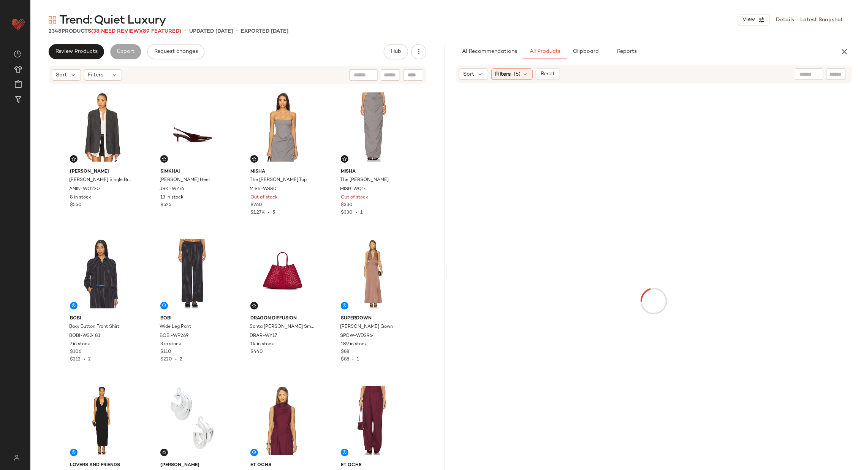 The width and height of the screenshot is (861, 470). Describe the element at coordinates (166, 359) in the screenshot. I see `span: $220` at that location.